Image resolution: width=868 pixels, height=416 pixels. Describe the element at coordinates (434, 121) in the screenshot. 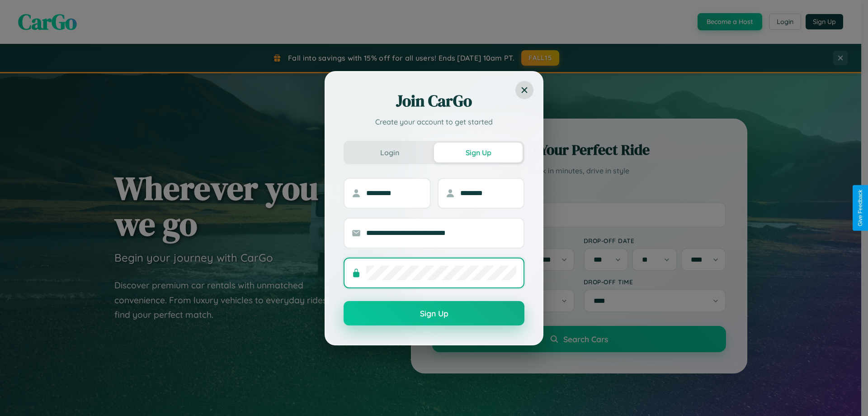

I see `p: Create your account to get started` at that location.